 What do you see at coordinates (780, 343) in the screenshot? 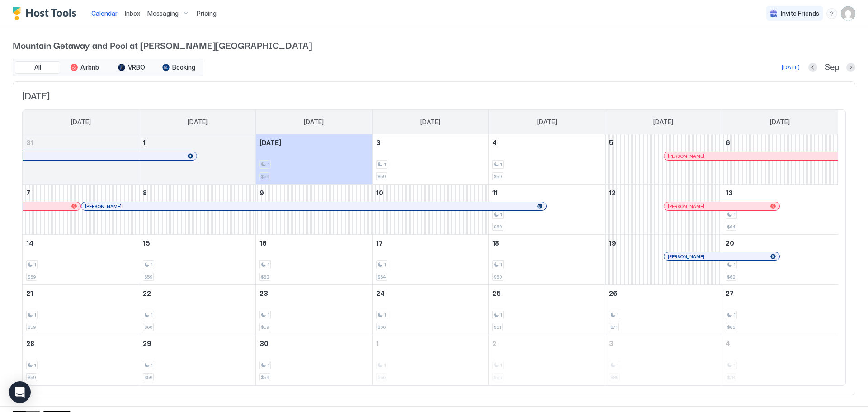
I see `a: October 4, 2025` at bounding box center [780, 343].